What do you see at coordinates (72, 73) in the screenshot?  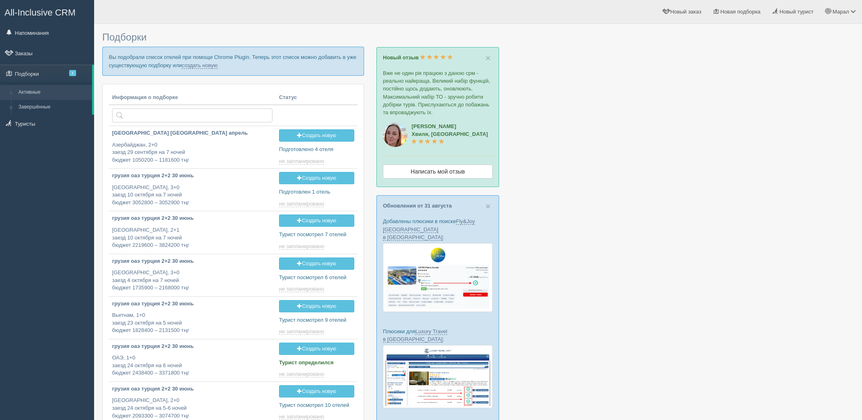 I see `span: 1` at bounding box center [72, 73].